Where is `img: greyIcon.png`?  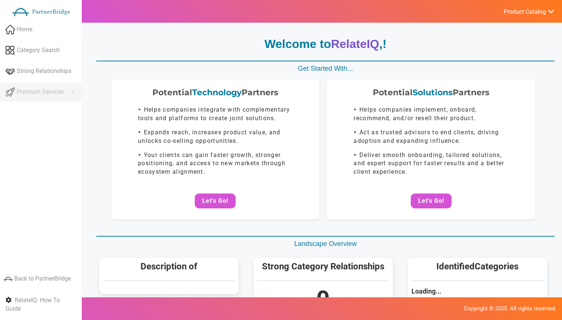
img: greyIcon.png is located at coordinates (8, 279).